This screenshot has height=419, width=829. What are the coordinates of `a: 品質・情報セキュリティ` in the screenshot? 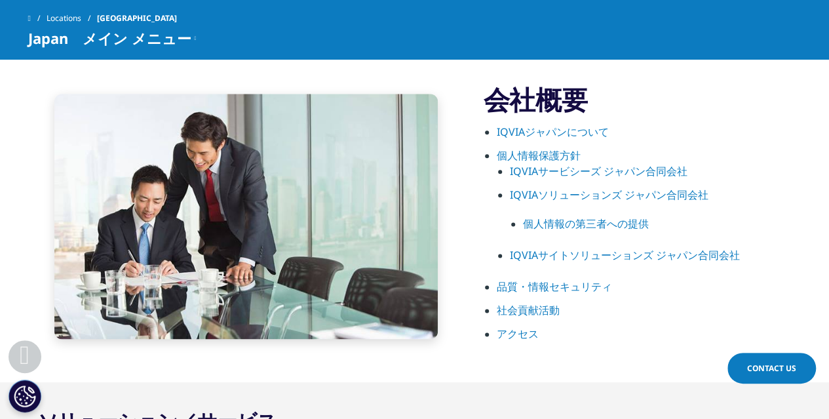 It's located at (555, 287).